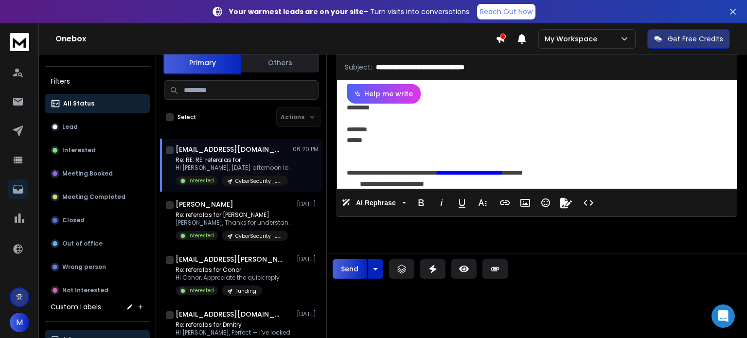  Describe the element at coordinates (87, 174) in the screenshot. I see `p: Meeting Booked` at that location.